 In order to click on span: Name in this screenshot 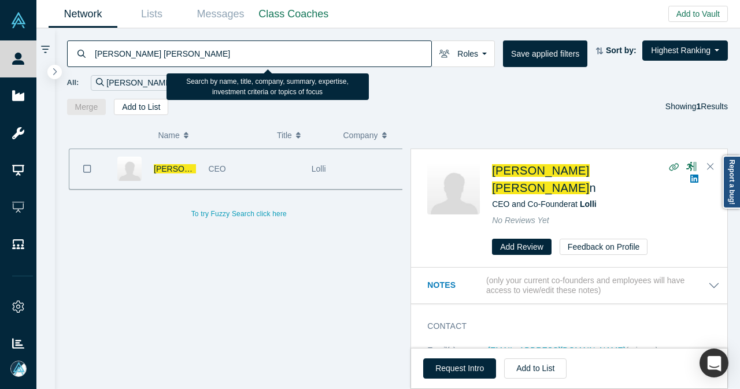, I will do `click(168, 135)`.